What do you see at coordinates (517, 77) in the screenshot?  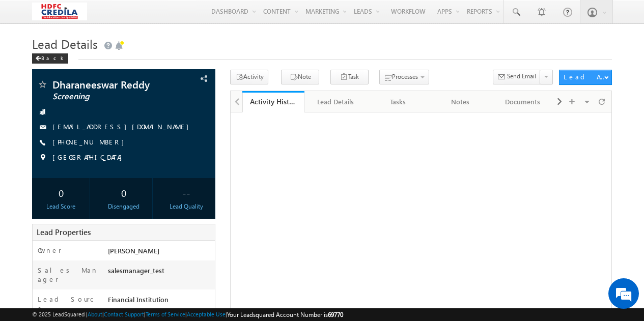 I see `button: Send Email` at bounding box center [517, 77].